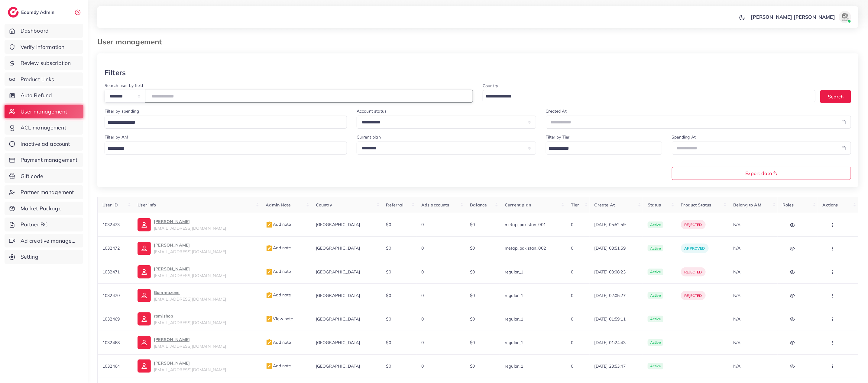 The height and width of the screenshot is (383, 868). Describe the element at coordinates (44, 112) in the screenshot. I see `a: User management` at that location.